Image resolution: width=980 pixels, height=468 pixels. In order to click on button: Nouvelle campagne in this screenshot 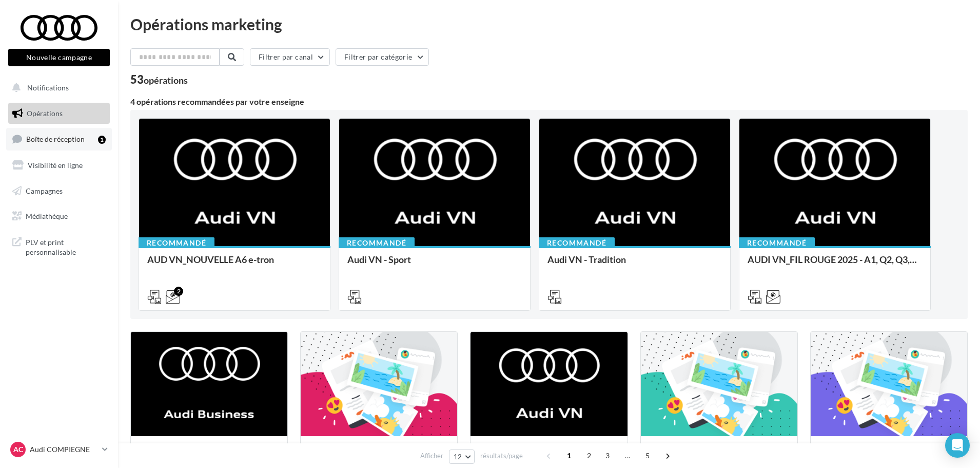, I will do `click(59, 57)`.